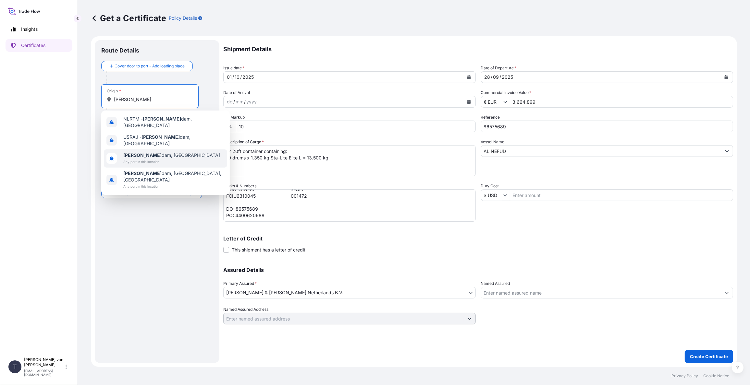 This screenshot has height=385, width=750. I want to click on span: Date of Departure, so click(499, 68).